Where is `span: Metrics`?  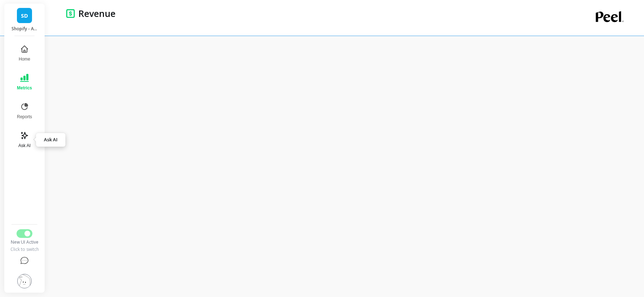
span: Metrics is located at coordinates (24, 88).